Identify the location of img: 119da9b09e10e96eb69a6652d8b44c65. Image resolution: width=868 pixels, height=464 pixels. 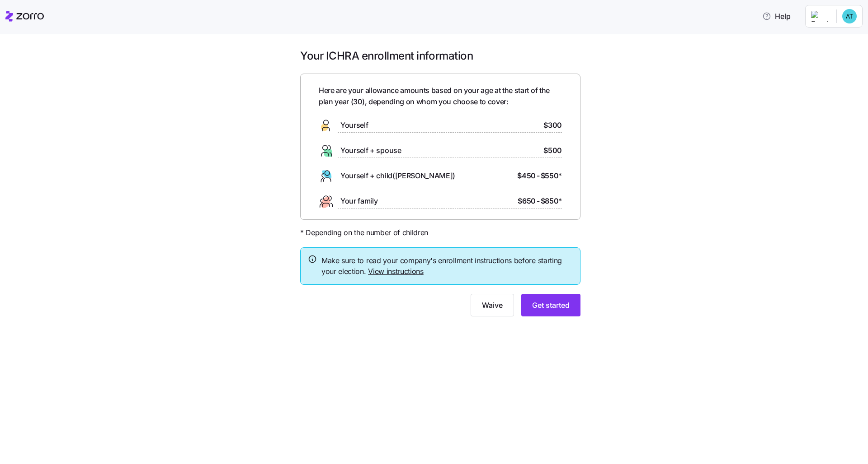
(850, 16).